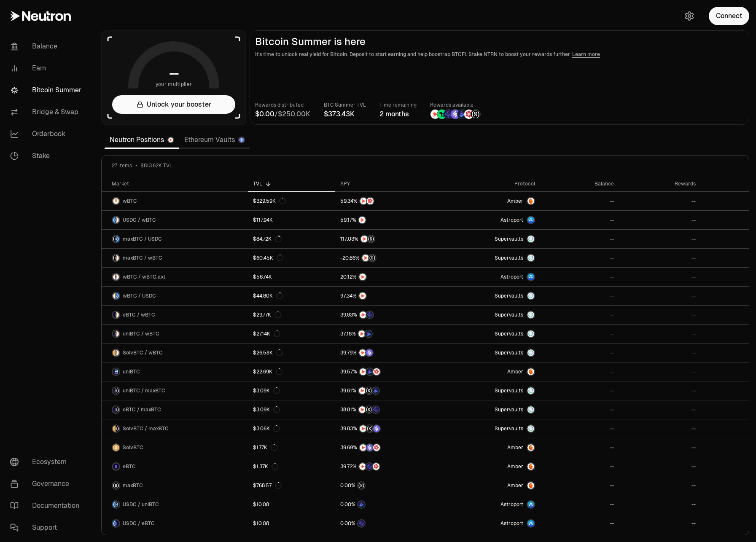 This screenshot has width=756, height=542. I want to click on span: eBTC, so click(129, 467).